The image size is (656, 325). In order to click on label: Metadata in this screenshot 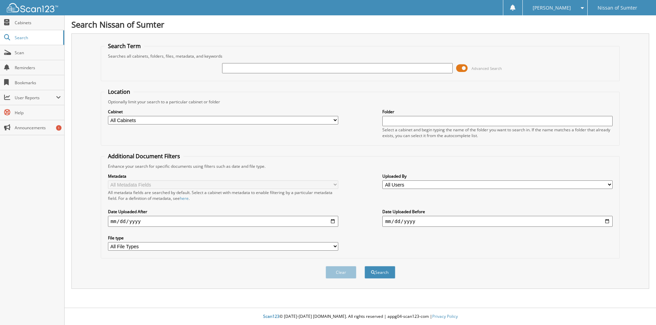, I will do `click(223, 176)`.